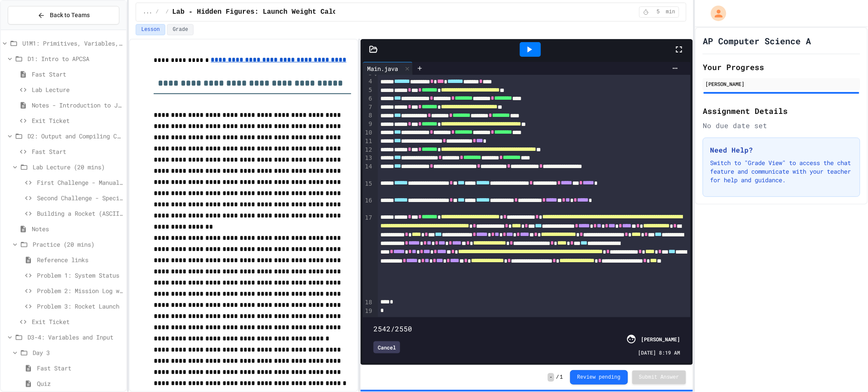 The image size is (868, 392). I want to click on h1: AP Computer Science A, so click(757, 41).